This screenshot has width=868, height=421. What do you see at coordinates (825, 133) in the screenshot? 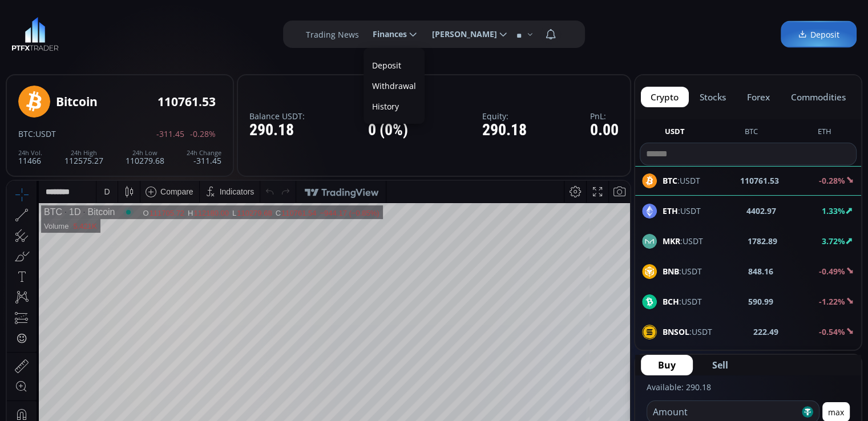
I see `button: ETH` at bounding box center [825, 133].